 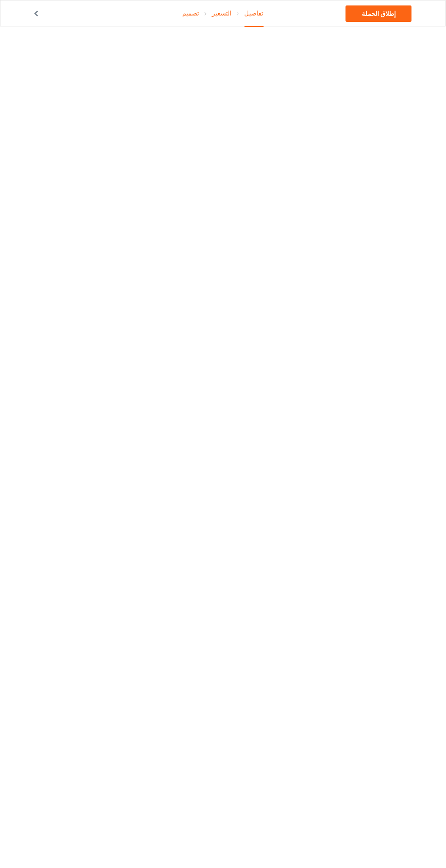 What do you see at coordinates (378, 14) in the screenshot?
I see `font: إطلاق الحملة` at bounding box center [378, 14].